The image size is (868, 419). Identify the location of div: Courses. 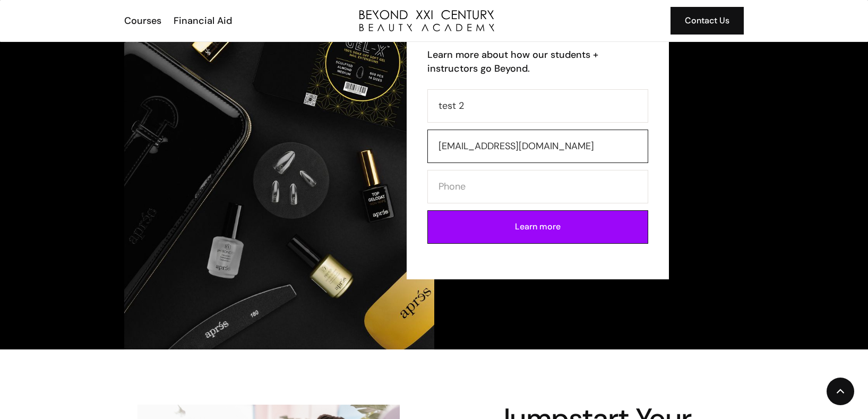
(142, 21).